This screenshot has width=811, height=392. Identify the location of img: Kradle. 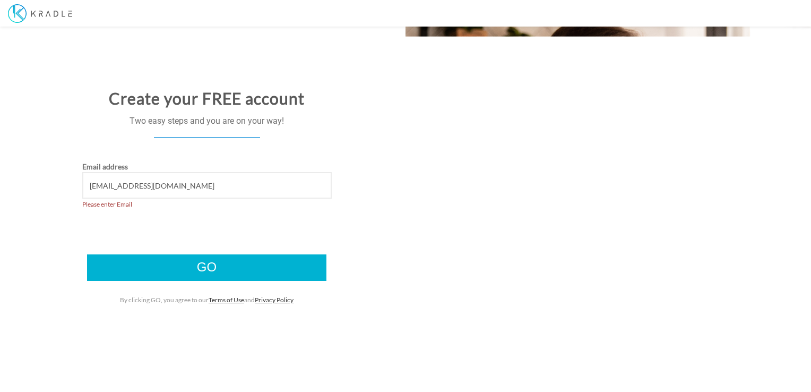
(40, 13).